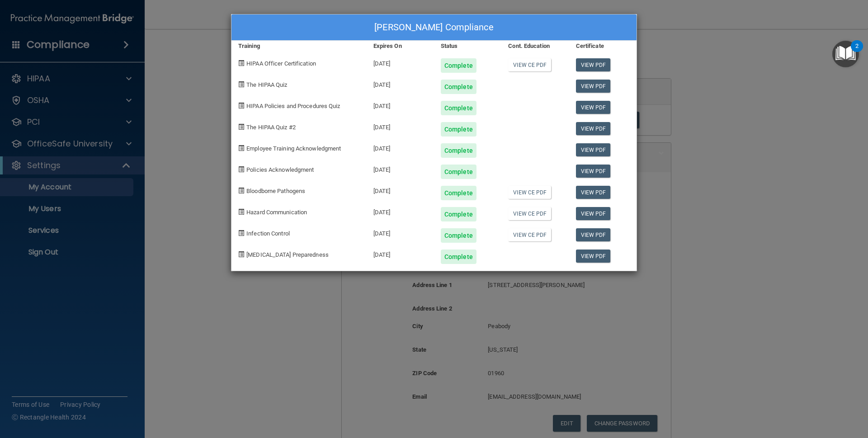 This screenshot has width=868, height=438. What do you see at coordinates (856, 52) in the screenshot?
I see `div: 2` at bounding box center [856, 52].